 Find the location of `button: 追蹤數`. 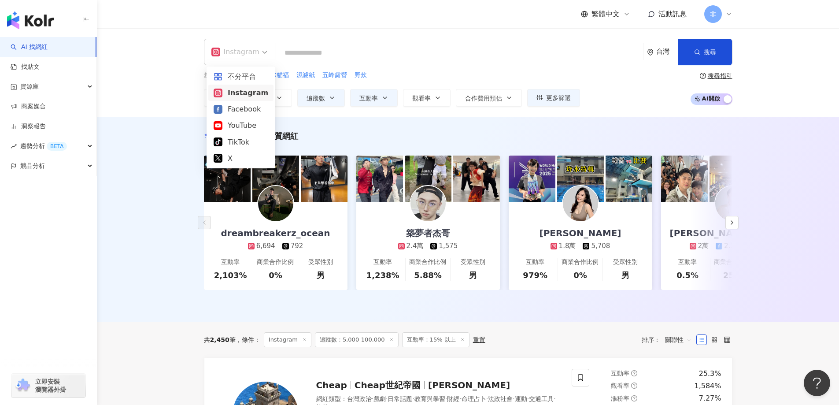

button: 追蹤數 is located at coordinates (321, 98).